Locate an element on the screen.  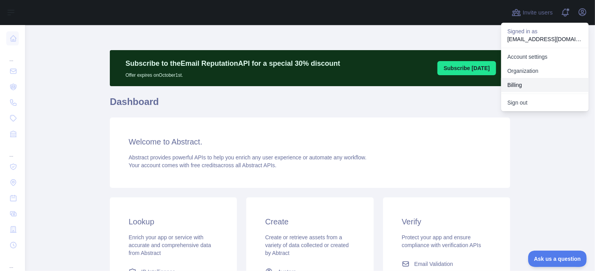
h3: Verify is located at coordinates (447, 221).